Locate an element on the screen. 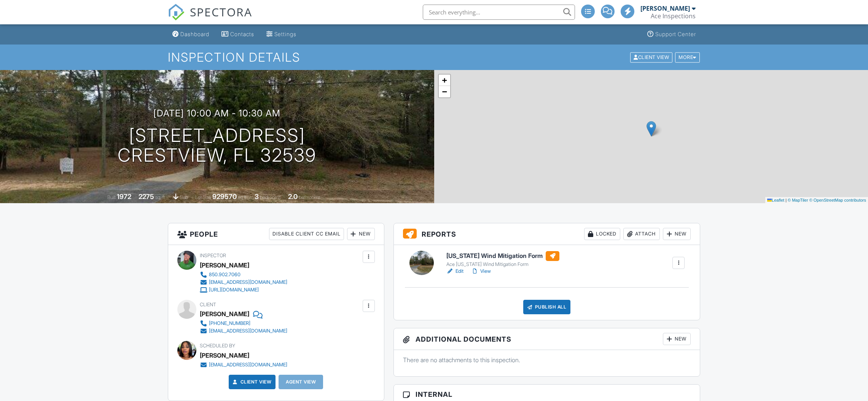 The height and width of the screenshot is (401, 868). div: Support Center is located at coordinates (675, 34).